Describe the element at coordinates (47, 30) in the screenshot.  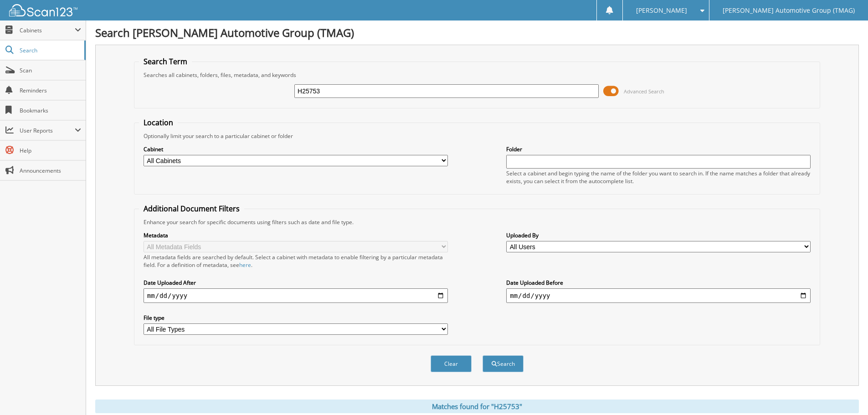
I see `span: Cabinets` at that location.